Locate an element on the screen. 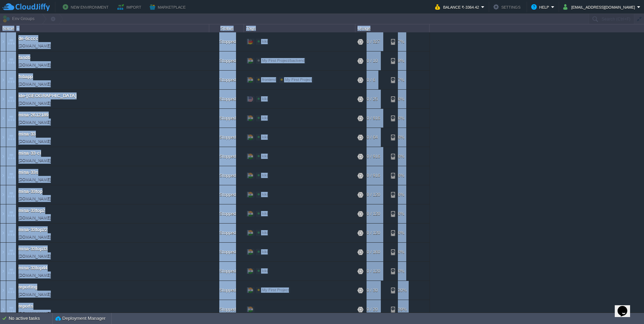  span: My First Project is located at coordinates (275, 290).